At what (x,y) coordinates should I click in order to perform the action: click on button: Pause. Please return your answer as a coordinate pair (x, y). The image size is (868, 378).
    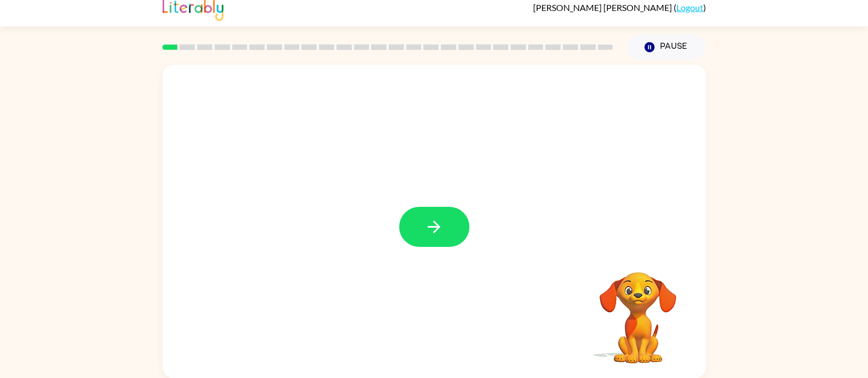
    Looking at the image, I should click on (666, 47).